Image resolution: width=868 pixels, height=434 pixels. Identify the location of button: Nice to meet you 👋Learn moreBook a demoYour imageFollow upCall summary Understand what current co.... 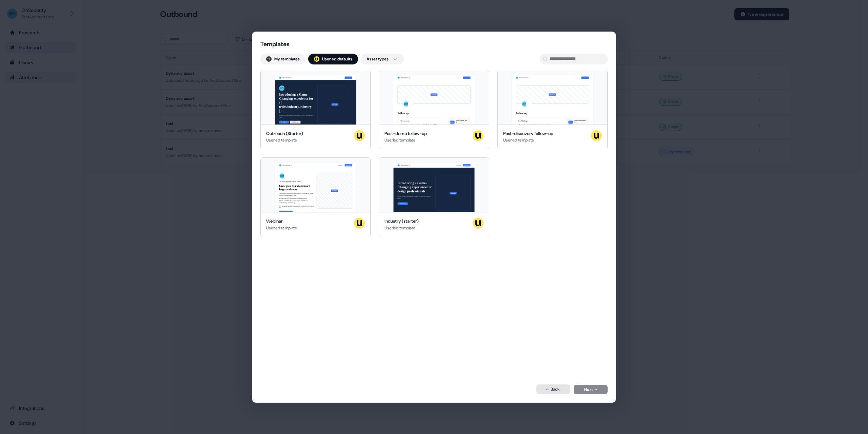
(434, 109).